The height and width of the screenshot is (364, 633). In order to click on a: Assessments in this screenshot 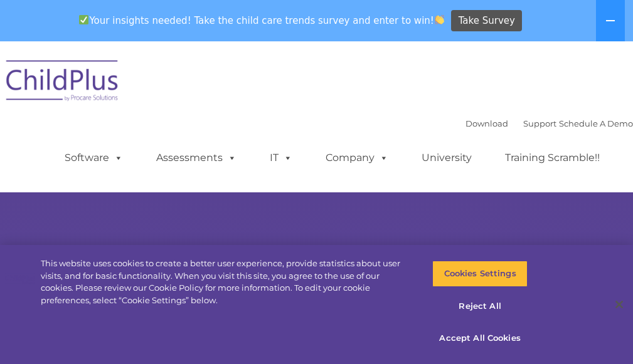, I will do `click(196, 158)`.